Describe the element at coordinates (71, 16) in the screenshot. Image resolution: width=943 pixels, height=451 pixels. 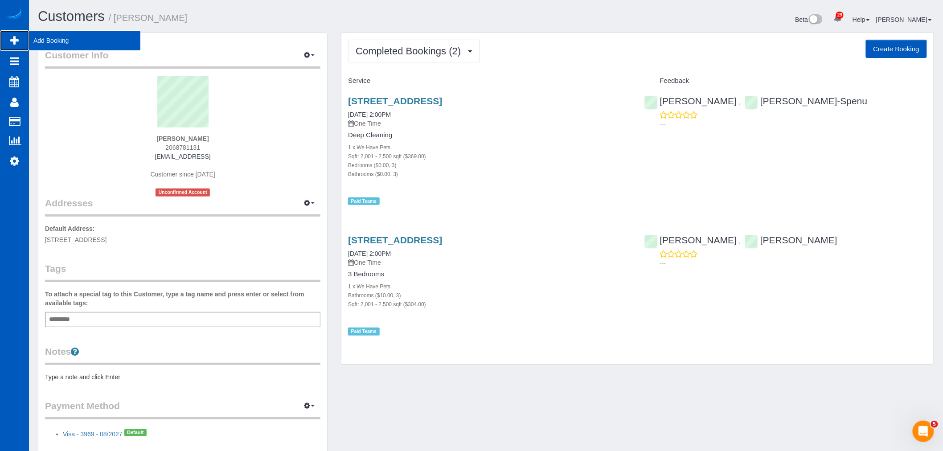
I see `a: Customers` at that location.